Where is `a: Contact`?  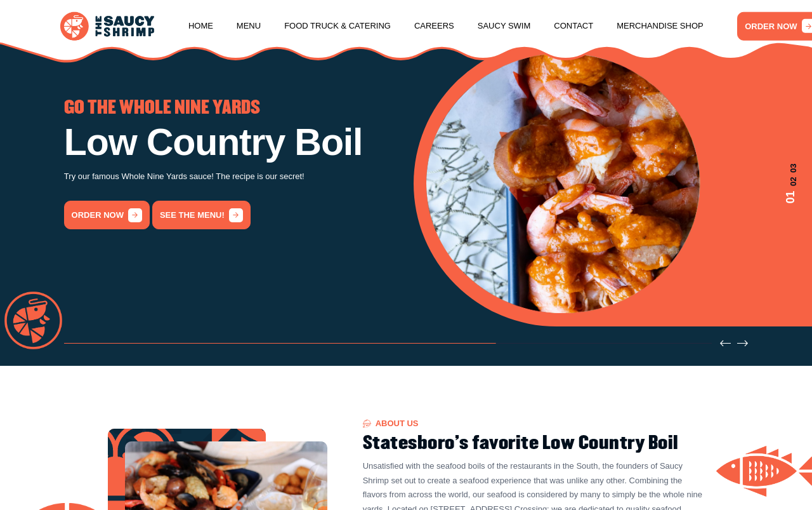
a: Contact is located at coordinates (573, 26).